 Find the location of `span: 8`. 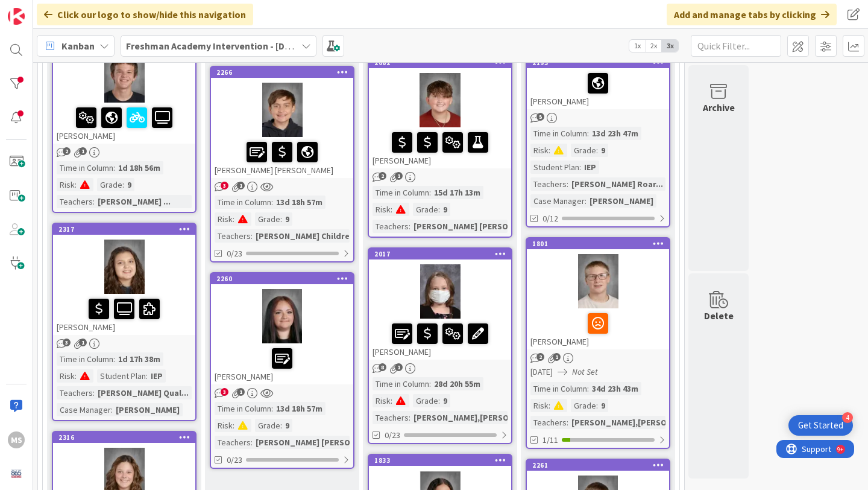

span: 8 is located at coordinates (382, 367).